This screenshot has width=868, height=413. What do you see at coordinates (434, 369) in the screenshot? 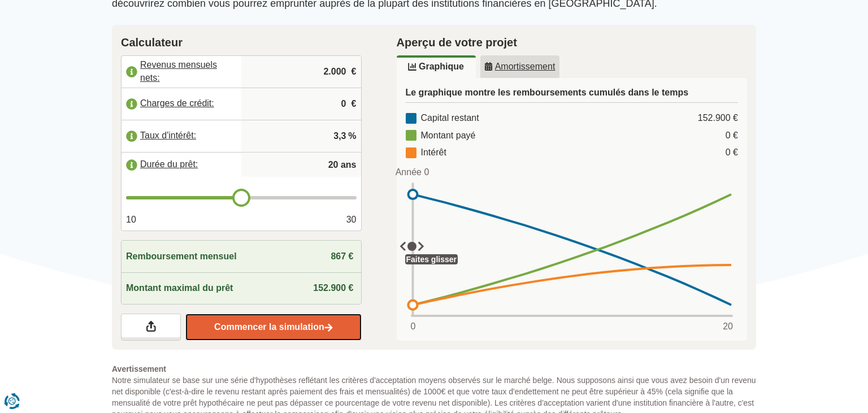
I see `span: Avertissement` at bounding box center [434, 369].